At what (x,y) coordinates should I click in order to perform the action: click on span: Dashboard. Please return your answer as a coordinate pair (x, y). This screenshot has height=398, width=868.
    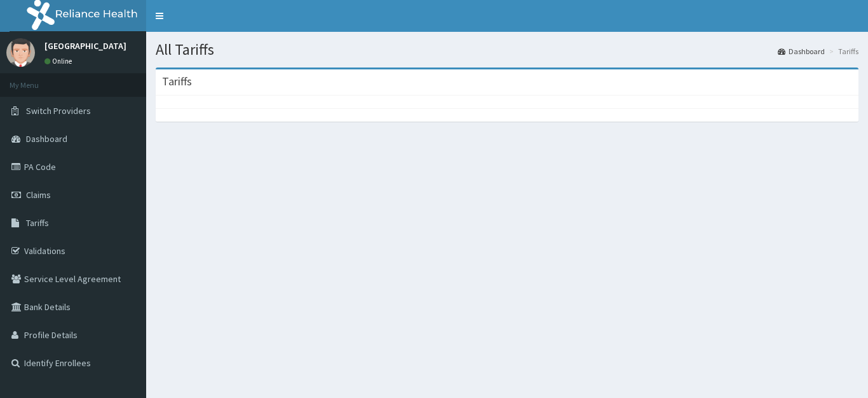
    Looking at the image, I should click on (47, 139).